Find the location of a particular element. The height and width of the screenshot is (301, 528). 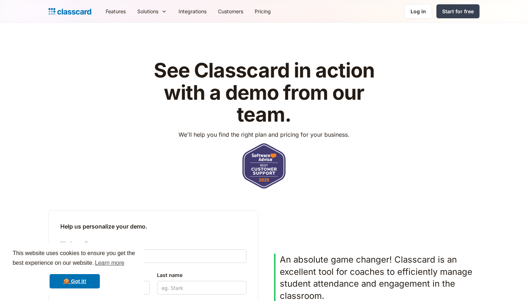

div: cookieconsent is located at coordinates (75, 269).